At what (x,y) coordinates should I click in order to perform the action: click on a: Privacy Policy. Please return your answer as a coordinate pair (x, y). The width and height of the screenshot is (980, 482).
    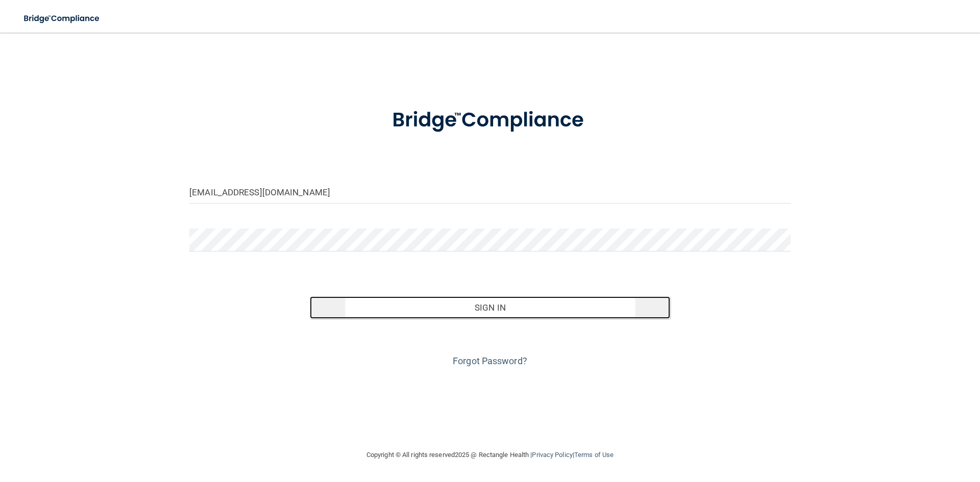
    Looking at the image, I should click on (552, 454).